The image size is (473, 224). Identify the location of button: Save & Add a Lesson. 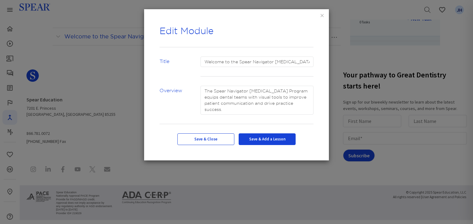
(267, 139).